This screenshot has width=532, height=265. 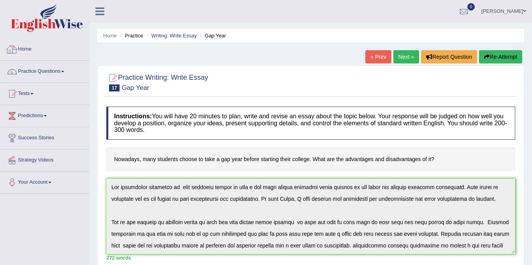 What do you see at coordinates (311, 258) in the screenshot?
I see `div: 272 words` at bounding box center [311, 258].